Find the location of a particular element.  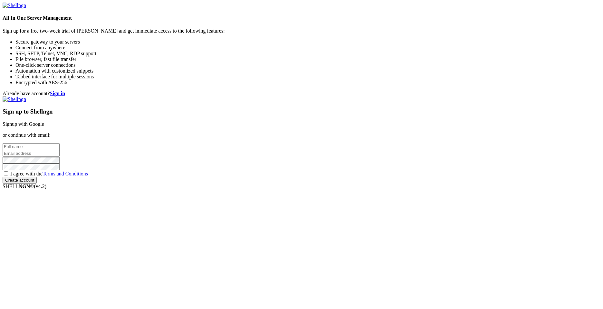

li: File browser, fast file transfer is located at coordinates (308, 59).